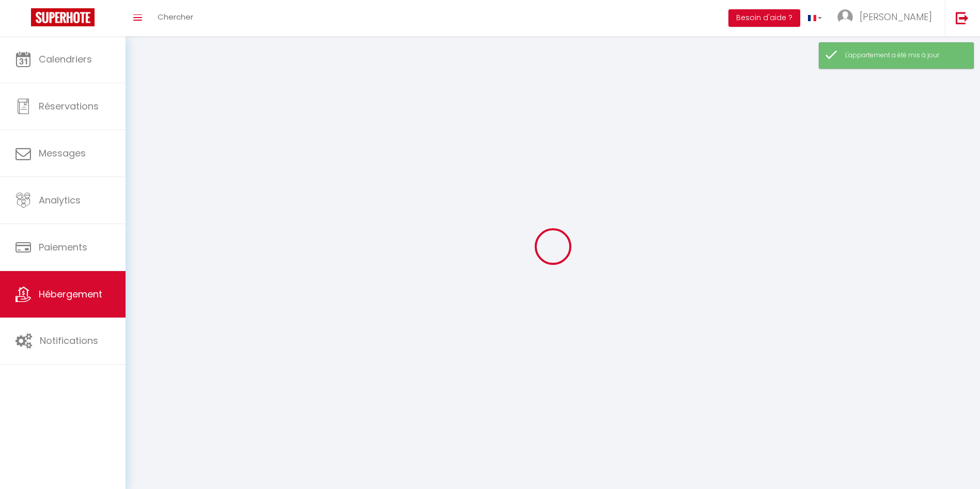 This screenshot has height=489, width=980. What do you see at coordinates (68, 340) in the screenshot?
I see `span: Notifications` at bounding box center [68, 340].